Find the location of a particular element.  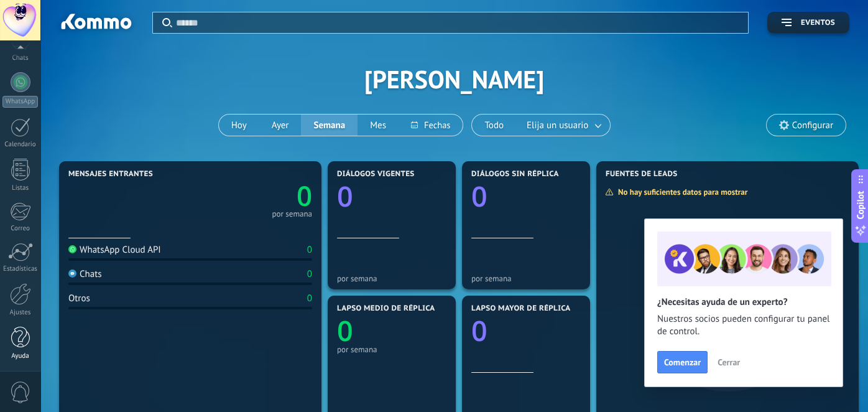

button: Hoy is located at coordinates (239, 125).